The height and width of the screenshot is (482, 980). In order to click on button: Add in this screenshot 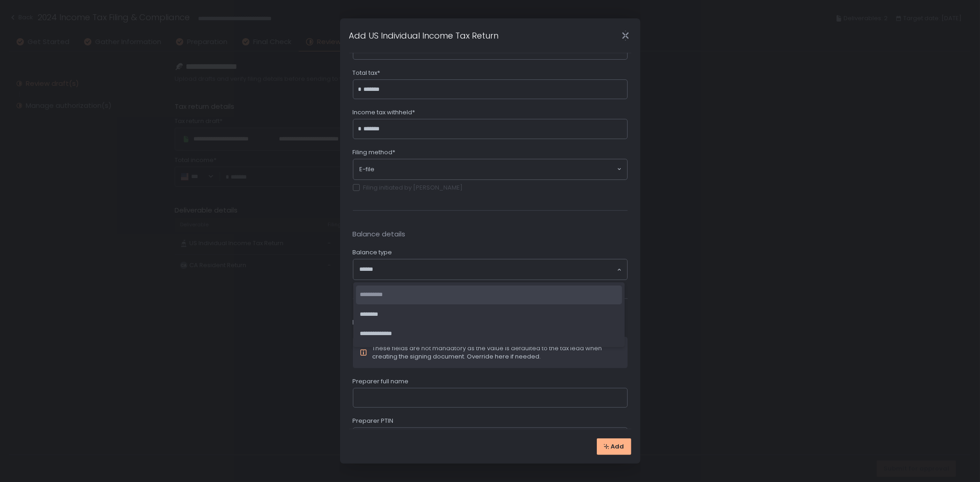, I will do `click(613, 447)`.